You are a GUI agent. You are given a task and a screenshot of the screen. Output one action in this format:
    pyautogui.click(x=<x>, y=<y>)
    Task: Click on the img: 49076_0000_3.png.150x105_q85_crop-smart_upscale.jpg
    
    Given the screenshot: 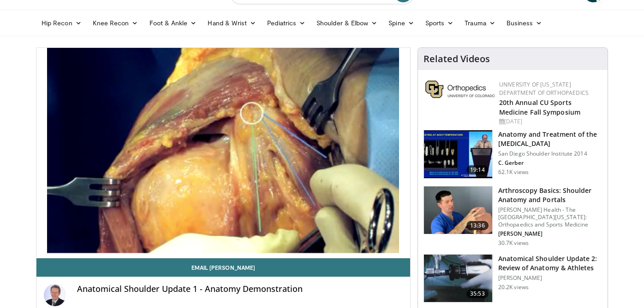 What is the action you would take?
    pyautogui.click(x=458, y=279)
    